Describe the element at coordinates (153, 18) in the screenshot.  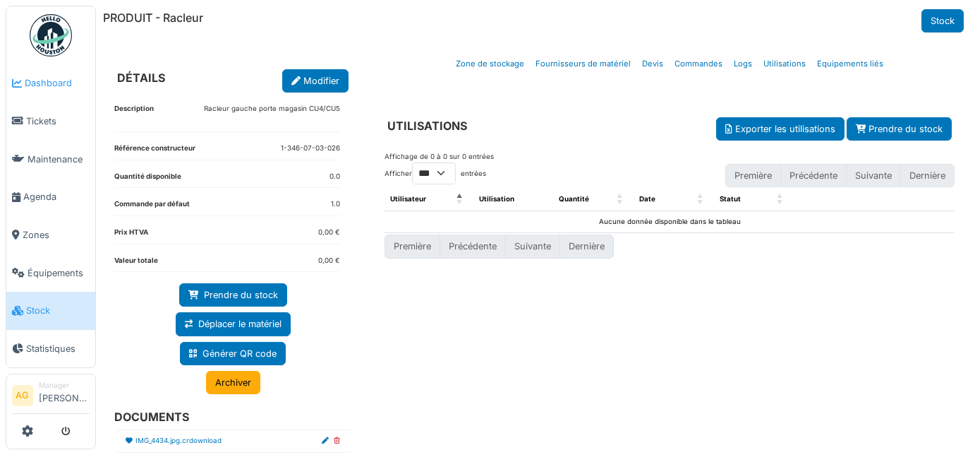
I see `h6: PRODUIT - Racleur` at that location.